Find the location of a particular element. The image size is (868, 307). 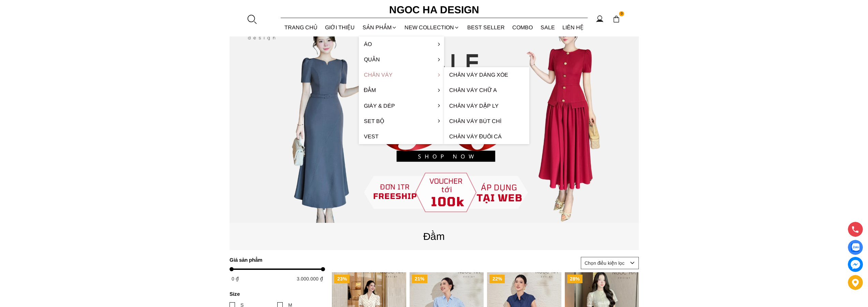

a: Đầm is located at coordinates (402, 90).